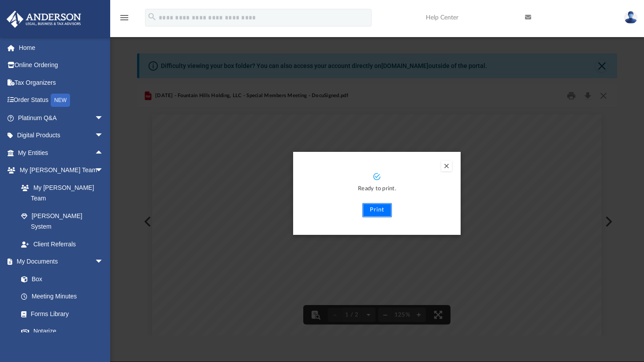  I want to click on a: Client Referrals, so click(62, 244).